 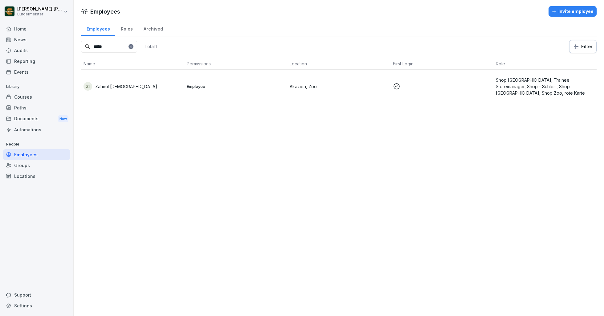 I want to click on button: Invite employee, so click(x=573, y=11).